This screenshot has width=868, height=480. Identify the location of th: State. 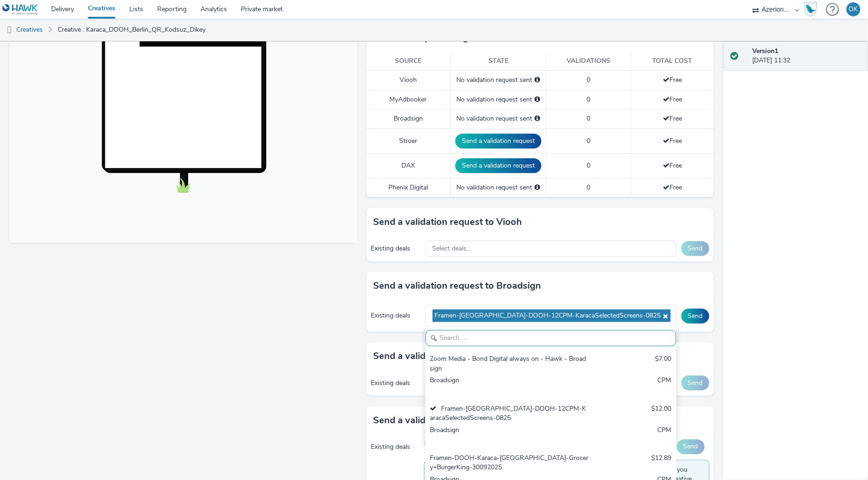
(498, 61).